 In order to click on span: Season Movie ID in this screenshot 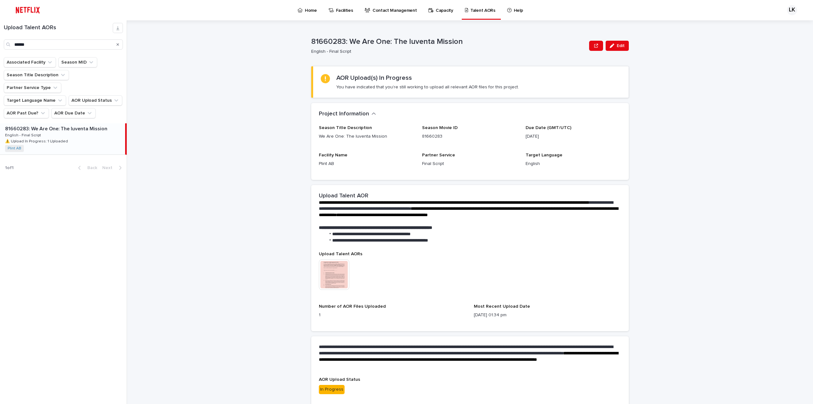, I will do `click(440, 128)`.